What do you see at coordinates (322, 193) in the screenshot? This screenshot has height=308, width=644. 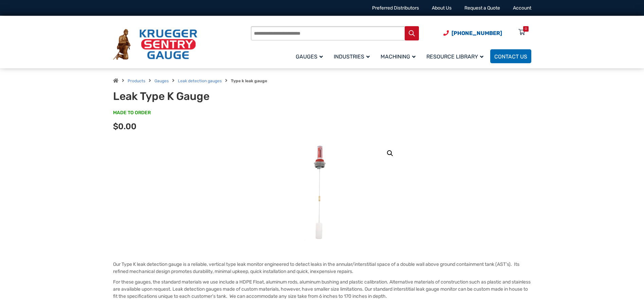 I see `img: Leak Detection Gauge` at bounding box center [322, 193].